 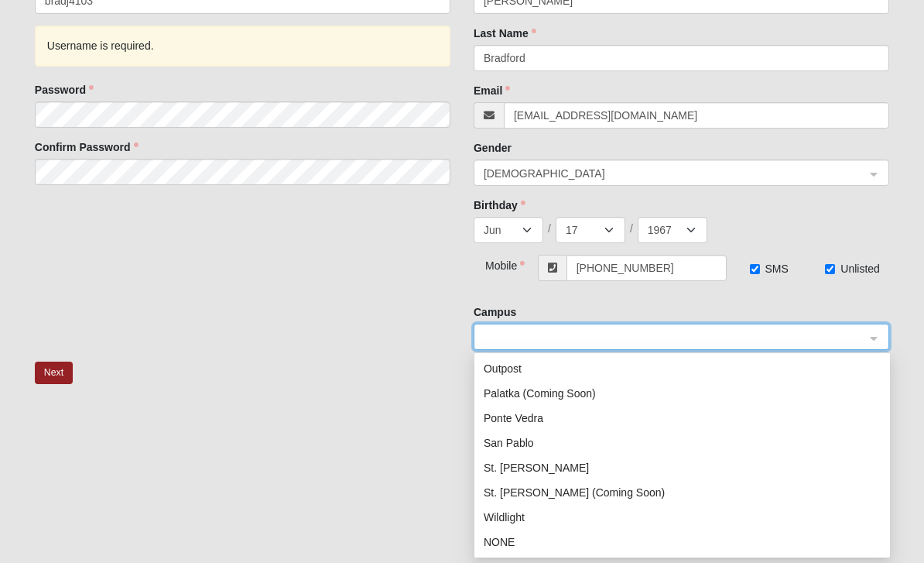 I want to click on span: Male, so click(x=674, y=174).